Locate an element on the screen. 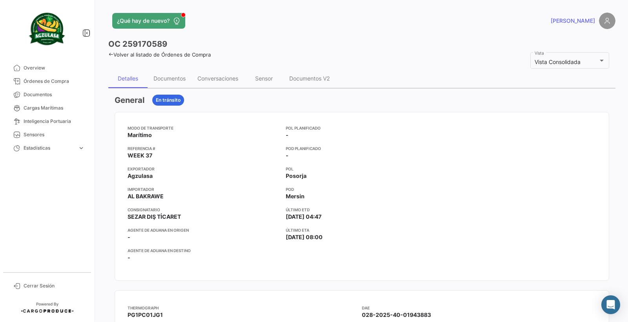 Image resolution: width=628 pixels, height=322 pixels. h3: General is located at coordinates (130, 100).